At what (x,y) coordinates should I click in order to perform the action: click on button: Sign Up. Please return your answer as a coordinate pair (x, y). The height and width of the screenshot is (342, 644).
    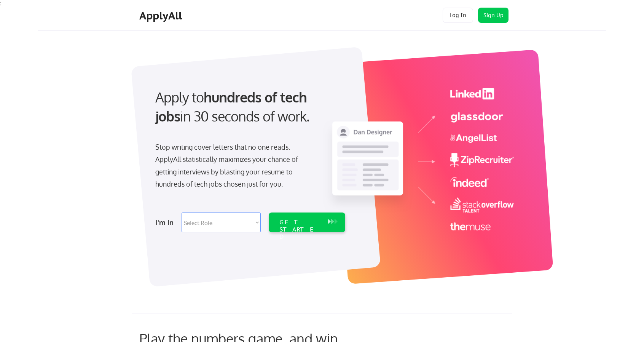
    Looking at the image, I should click on (493, 16).